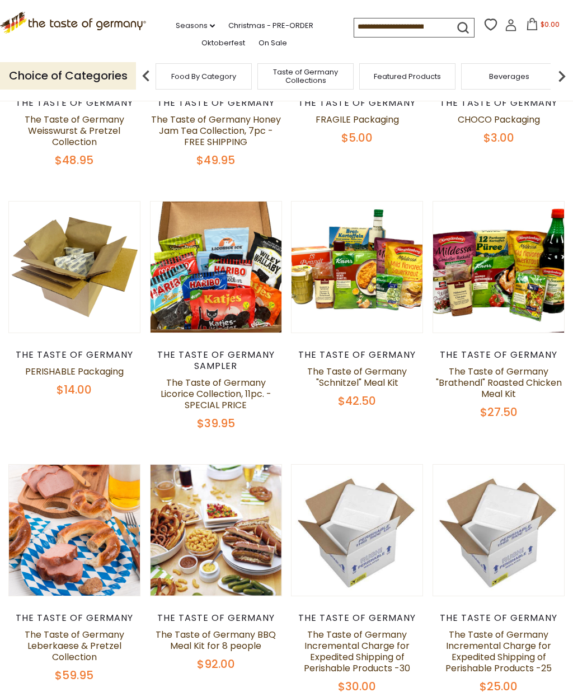  Describe the element at coordinates (74, 160) in the screenshot. I see `span: $48.95` at that location.